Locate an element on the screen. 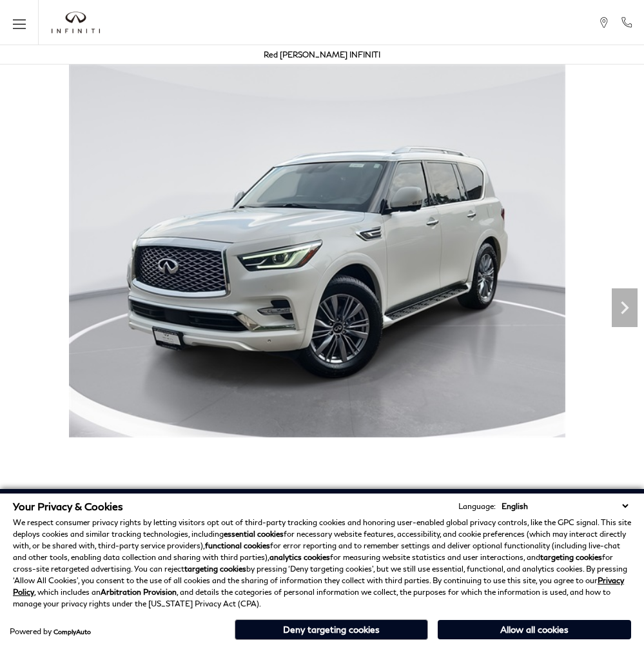 This screenshot has width=644, height=649. button: Deny targeting cookies is located at coordinates (331, 629).